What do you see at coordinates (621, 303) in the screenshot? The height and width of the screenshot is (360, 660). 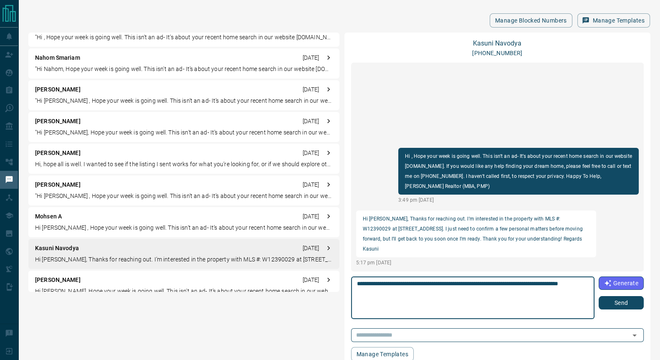 I see `button: Send` at bounding box center [621, 303].